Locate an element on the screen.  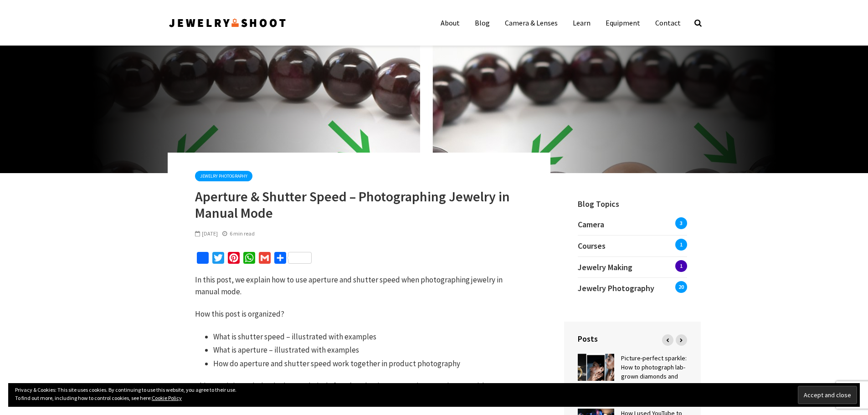
span: Jewelry Photography is located at coordinates (616, 288).